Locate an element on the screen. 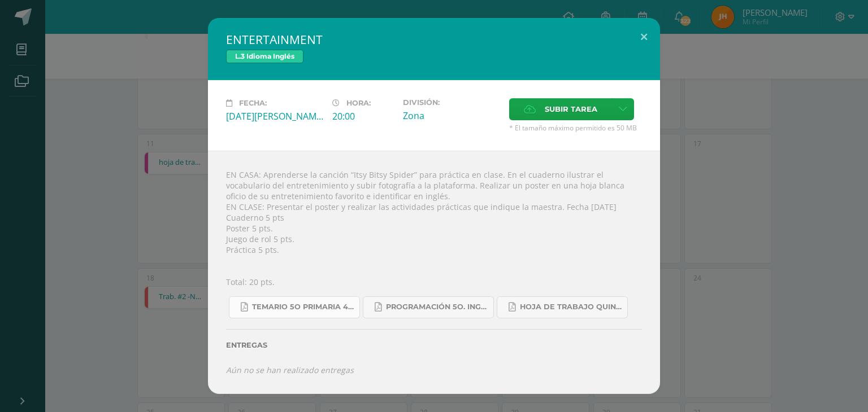  div: Zona is located at coordinates (451, 115).